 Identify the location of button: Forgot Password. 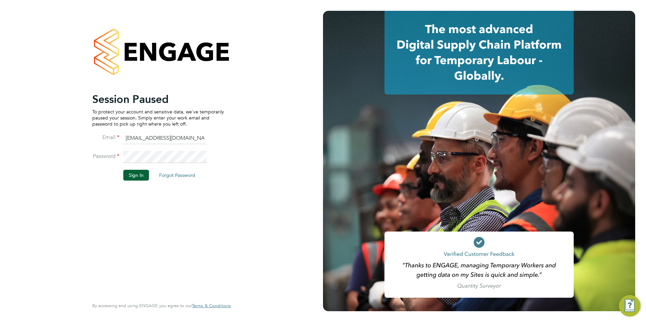
(177, 175).